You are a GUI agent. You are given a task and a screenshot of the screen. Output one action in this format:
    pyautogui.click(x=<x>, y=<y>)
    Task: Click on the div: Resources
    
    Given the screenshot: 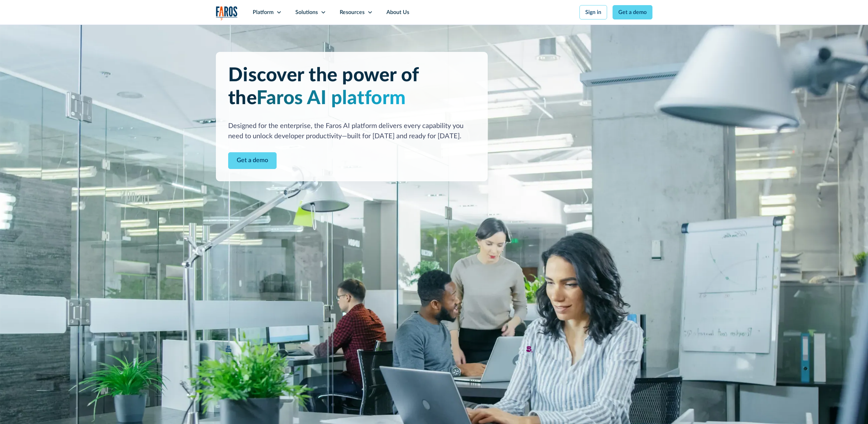 What is the action you would take?
    pyautogui.click(x=352, y=12)
    